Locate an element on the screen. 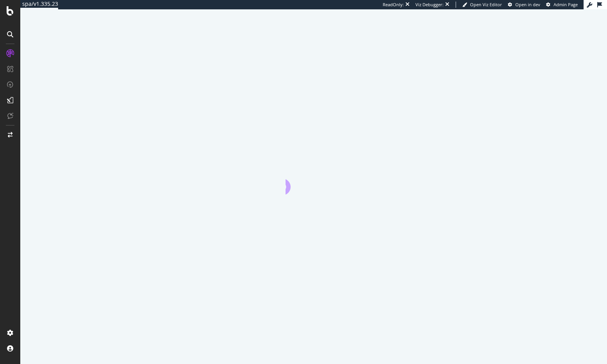 This screenshot has height=364, width=607. div: Viz Debugger: is located at coordinates (429, 5).